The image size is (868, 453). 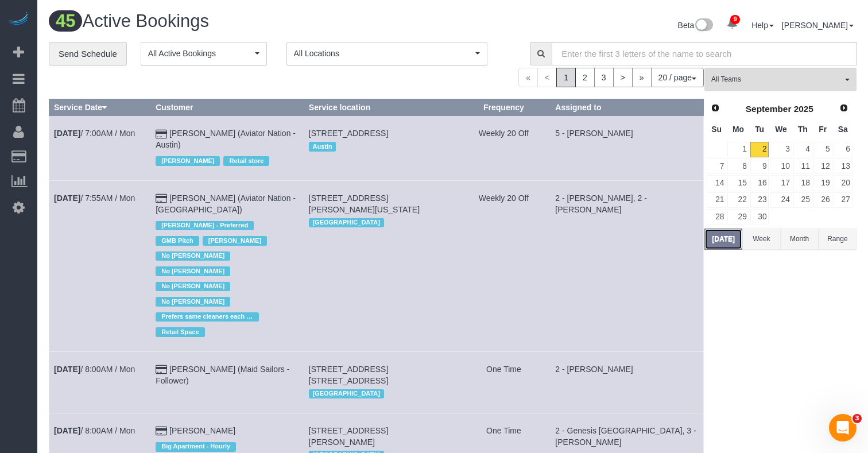 What do you see at coordinates (759, 200) in the screenshot?
I see `a: 23` at bounding box center [759, 200].